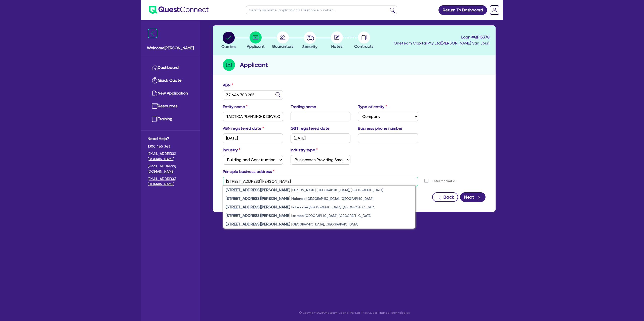  Describe the element at coordinates (310, 41) in the screenshot. I see `button: Security` at that location.